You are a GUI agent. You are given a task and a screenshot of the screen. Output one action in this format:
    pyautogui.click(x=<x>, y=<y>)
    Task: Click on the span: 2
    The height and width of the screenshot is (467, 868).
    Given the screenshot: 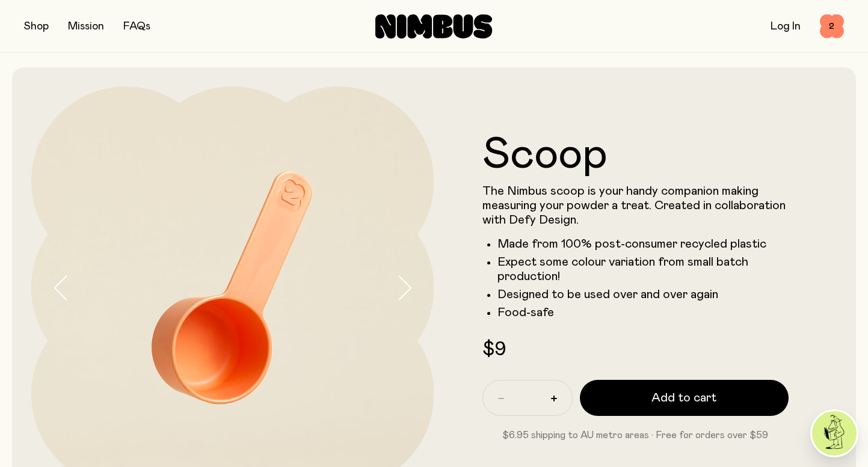 What is the action you would take?
    pyautogui.click(x=831, y=27)
    